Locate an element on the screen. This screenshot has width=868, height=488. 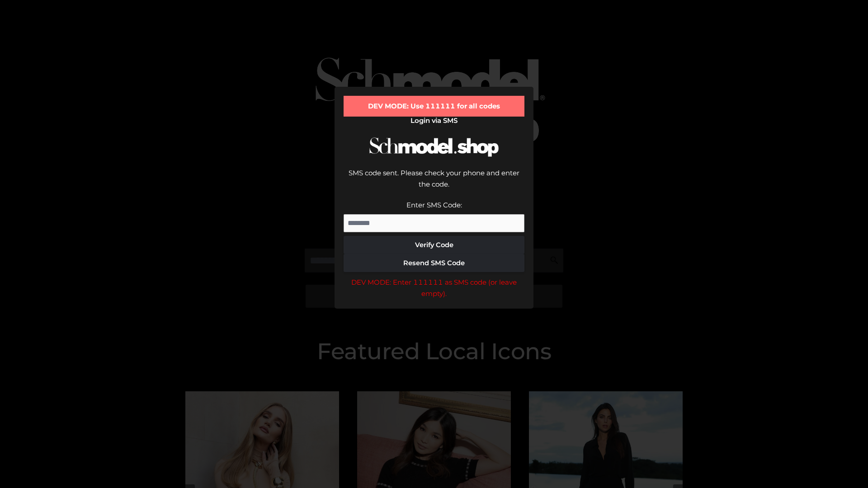
label: Enter SMS Code: is located at coordinates (434, 205).